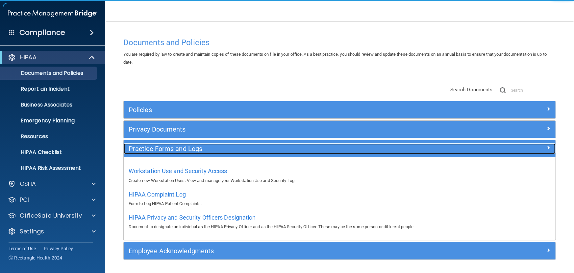  I want to click on p: Settings, so click(32, 231).